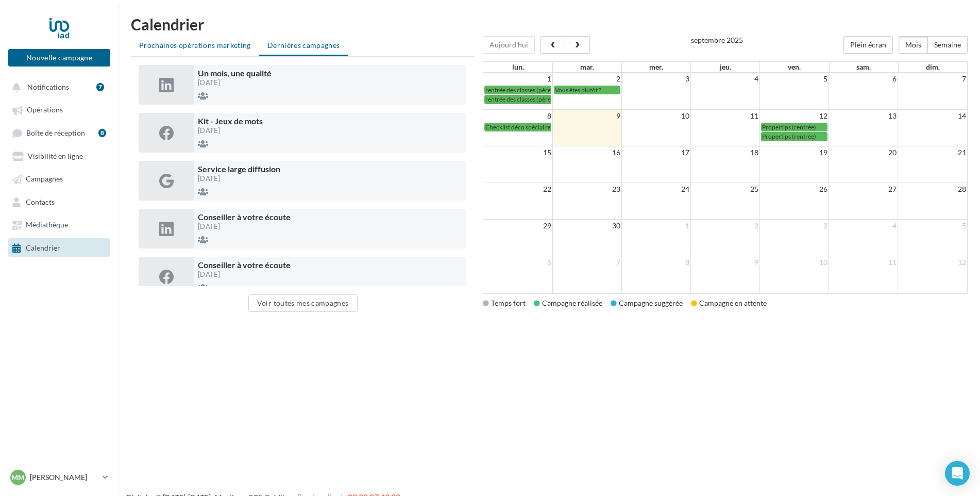  I want to click on th: jeu., so click(725, 67).